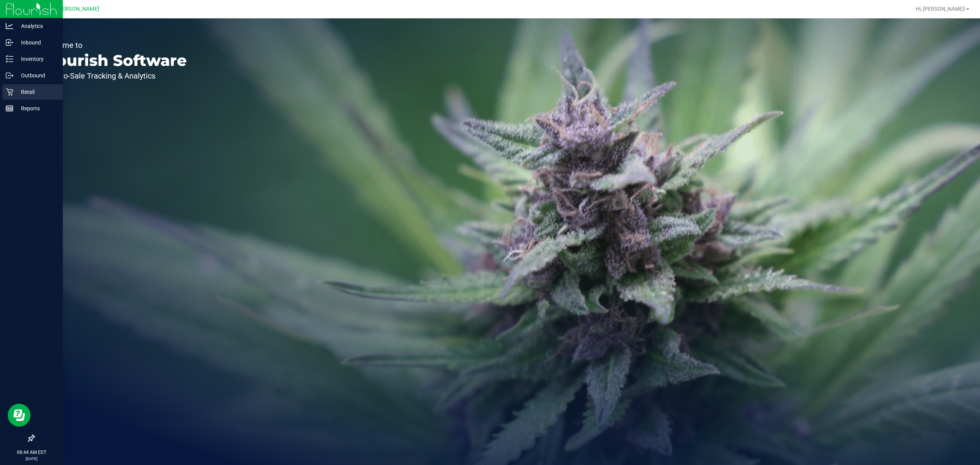 The image size is (980, 465). Describe the element at coordinates (10, 59) in the screenshot. I see `inline-svg: Inventory` at that location.